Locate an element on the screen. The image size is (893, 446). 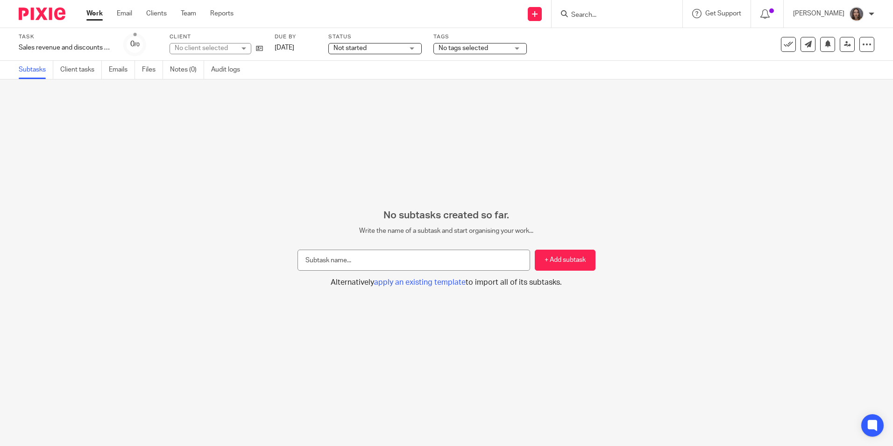
label: Due by is located at coordinates (296, 37).